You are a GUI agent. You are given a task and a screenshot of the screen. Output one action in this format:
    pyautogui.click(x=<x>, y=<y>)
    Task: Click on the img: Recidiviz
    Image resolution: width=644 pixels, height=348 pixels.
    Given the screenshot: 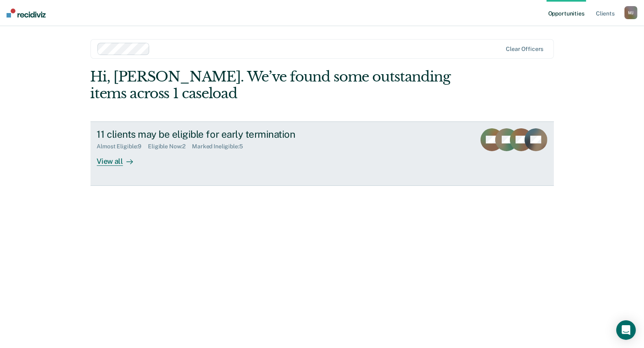 What is the action you would take?
    pyautogui.click(x=26, y=13)
    